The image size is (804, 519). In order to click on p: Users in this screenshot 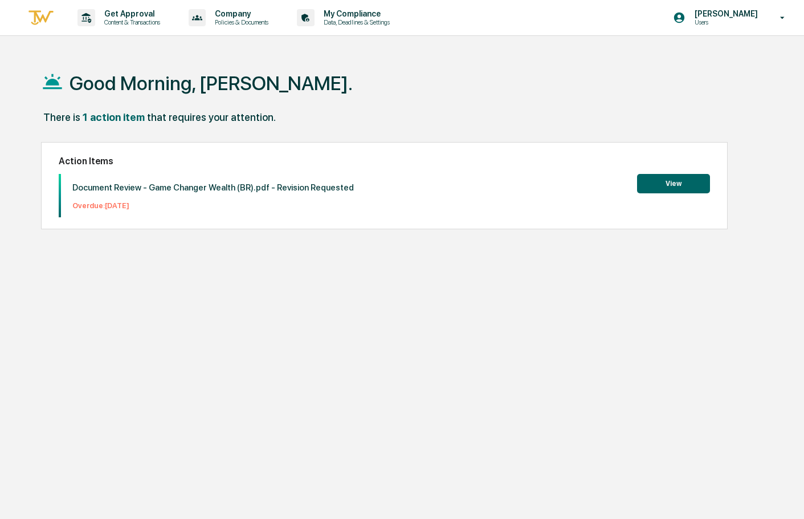, I will do `click(725, 22)`.